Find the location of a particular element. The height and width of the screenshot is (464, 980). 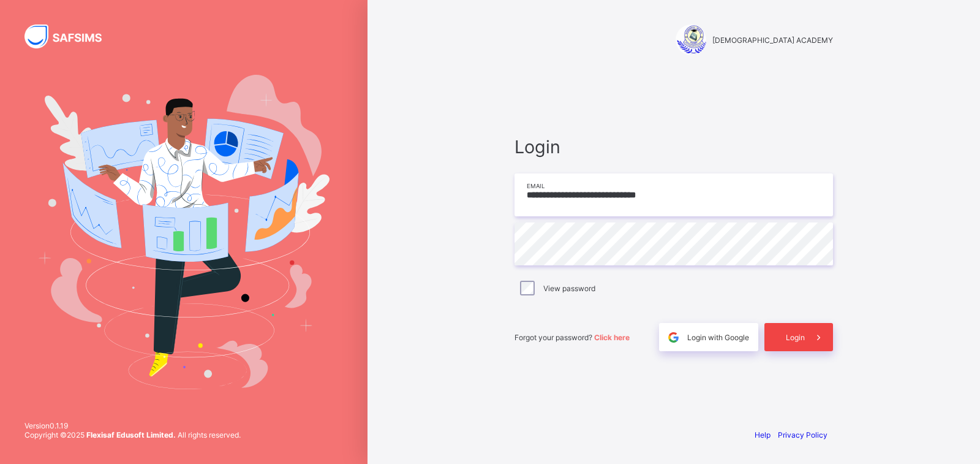

a: Privacy Policy is located at coordinates (803, 435).